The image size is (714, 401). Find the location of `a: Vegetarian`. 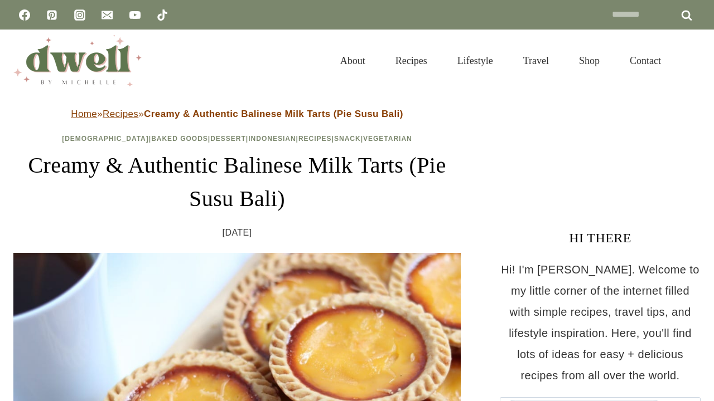

a: Vegetarian is located at coordinates (387, 139).